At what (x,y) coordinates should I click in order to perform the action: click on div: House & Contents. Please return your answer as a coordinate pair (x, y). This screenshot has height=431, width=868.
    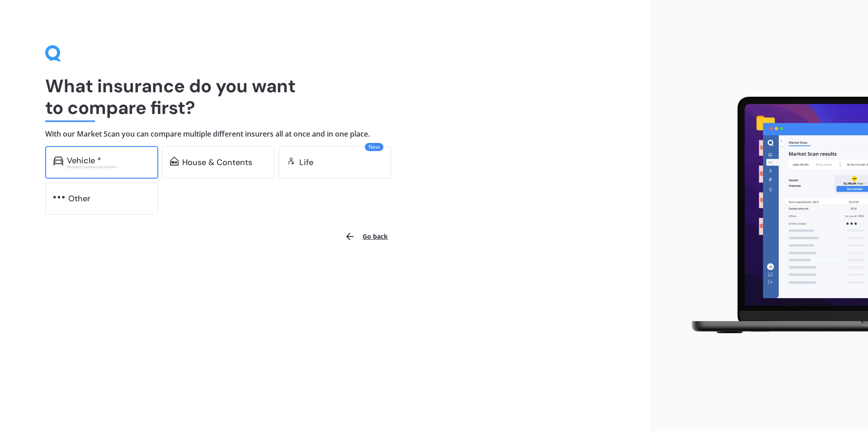
    Looking at the image, I should click on (217, 162).